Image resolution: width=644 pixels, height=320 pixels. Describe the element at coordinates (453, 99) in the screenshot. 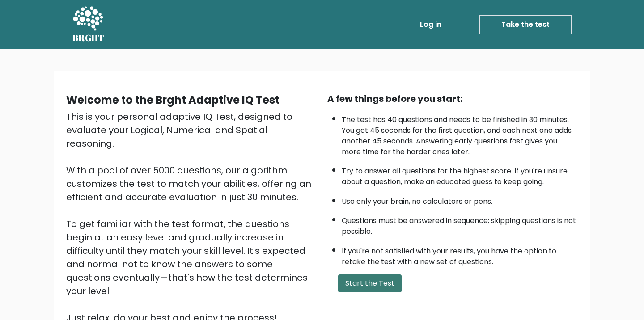

I see `div: A few things before you start:` at that location.